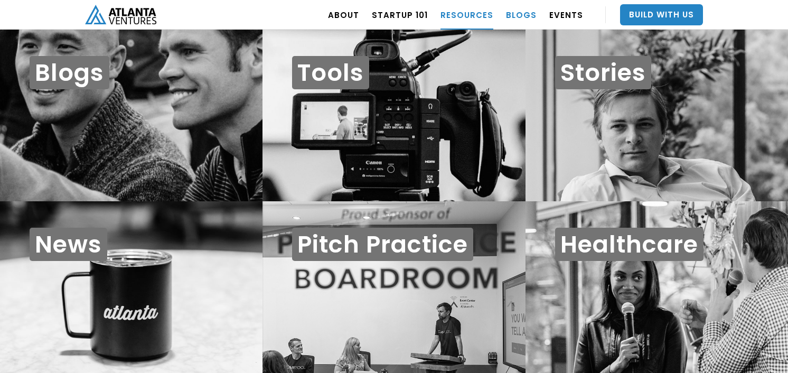 Image resolution: width=788 pixels, height=373 pixels. Describe the element at coordinates (629, 244) in the screenshot. I see `h1: Healthcare` at that location.